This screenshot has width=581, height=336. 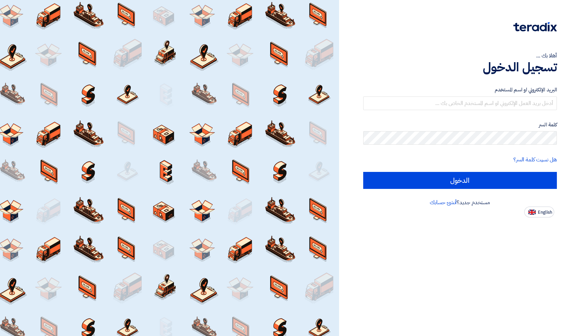 What do you see at coordinates (460, 103) in the screenshot?
I see `input: أدخل بريد العمل الإلكتروني او اسم المستخدم الخاص بك ...` at bounding box center [460, 103].